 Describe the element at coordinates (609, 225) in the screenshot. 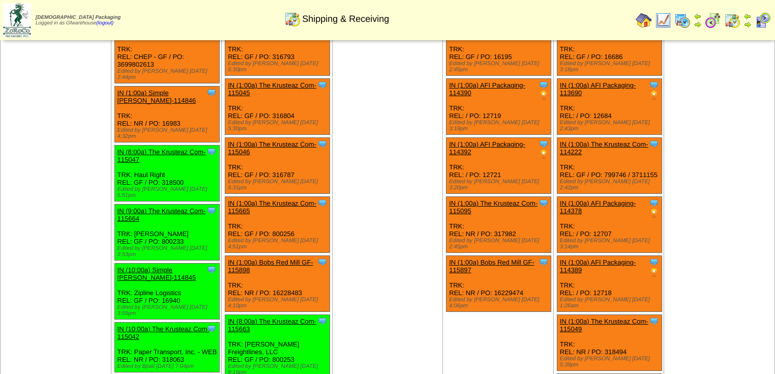

I see `div: TRK: REL: / PO: 12707` at that location.